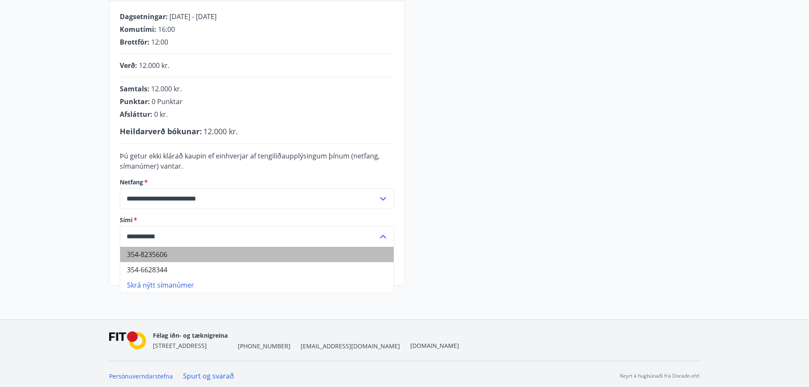  What do you see at coordinates (167, 29) in the screenshot?
I see `span: 16:00` at bounding box center [167, 29].